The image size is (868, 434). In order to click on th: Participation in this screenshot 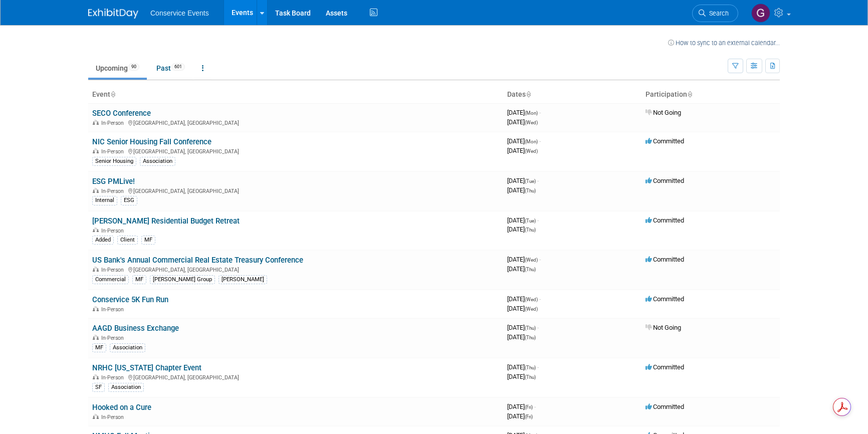, I will do `click(711, 95)`.